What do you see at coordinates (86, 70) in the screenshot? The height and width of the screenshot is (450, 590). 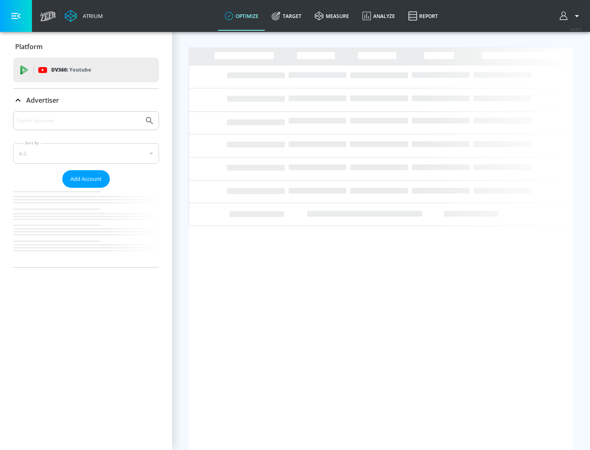 I see `div: DV360: Youtube` at bounding box center [86, 70].